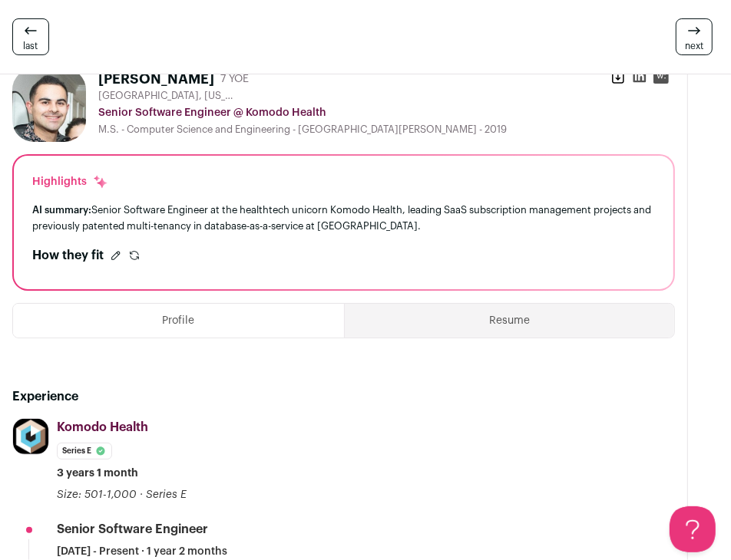 This screenshot has height=560, width=731. Describe the element at coordinates (234, 79) in the screenshot. I see `div: 7 YOE` at that location.